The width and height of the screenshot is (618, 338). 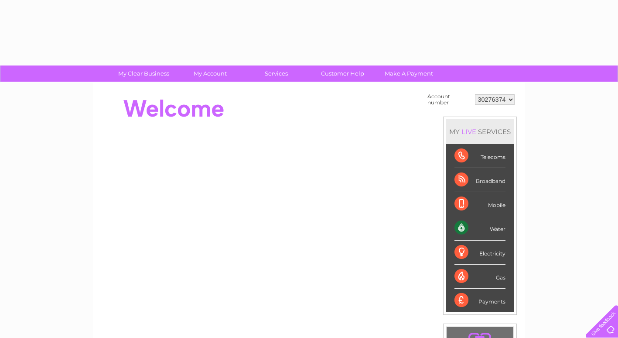 What do you see at coordinates (480, 228) in the screenshot?
I see `div: Water` at bounding box center [480, 228].